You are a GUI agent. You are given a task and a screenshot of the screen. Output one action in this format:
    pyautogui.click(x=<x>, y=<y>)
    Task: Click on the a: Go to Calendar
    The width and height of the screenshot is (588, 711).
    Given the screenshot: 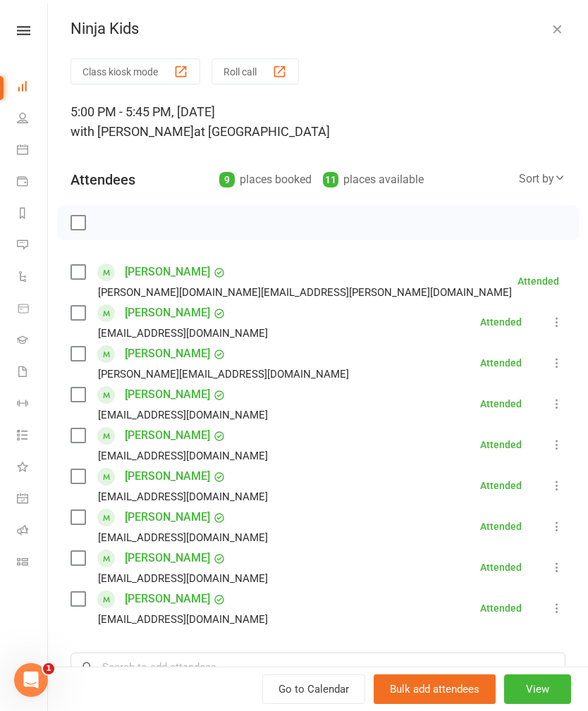 What is the action you would take?
    pyautogui.click(x=313, y=689)
    